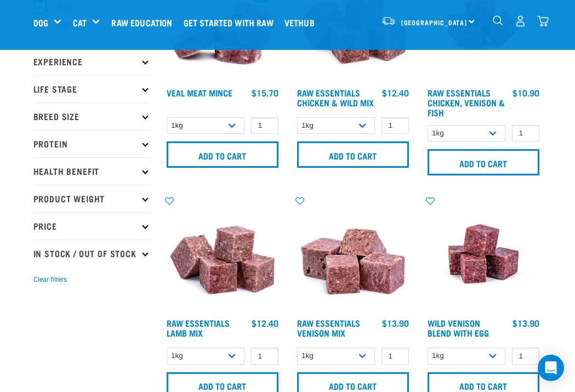 This screenshot has height=392, width=575. Describe the element at coordinates (92, 62) in the screenshot. I see `p: Experience` at that location.